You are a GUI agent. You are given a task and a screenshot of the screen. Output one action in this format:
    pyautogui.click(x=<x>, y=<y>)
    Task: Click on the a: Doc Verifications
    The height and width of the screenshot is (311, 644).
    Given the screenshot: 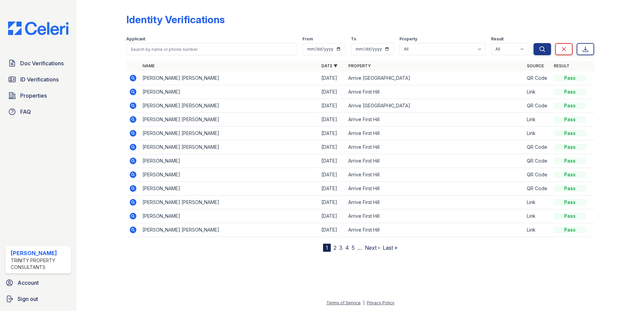 What is the action you would take?
    pyautogui.click(x=38, y=63)
    